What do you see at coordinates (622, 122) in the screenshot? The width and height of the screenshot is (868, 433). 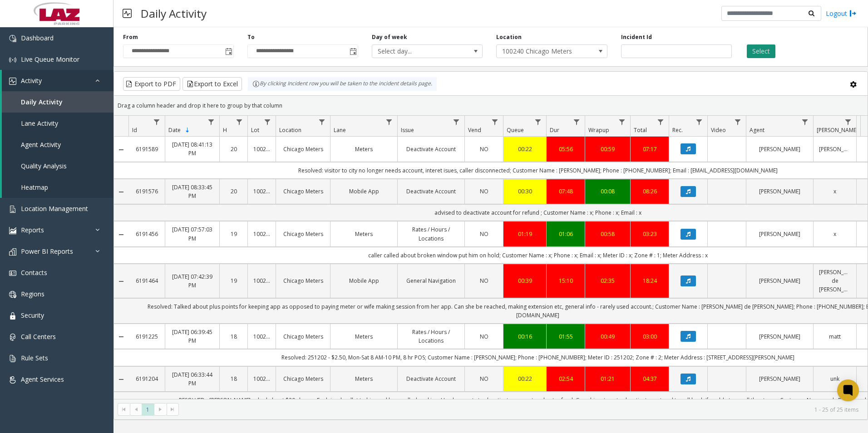 I see `a: Wrapup Filter Menu` at bounding box center [622, 122].